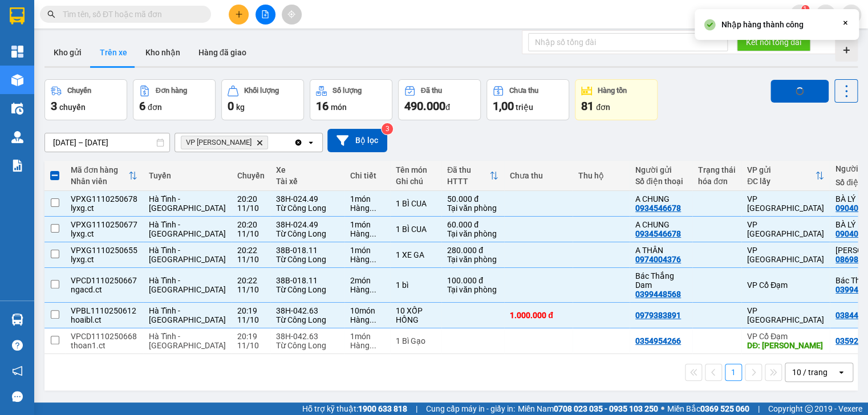 The height and width of the screenshot is (415, 868). I want to click on svg: Close, so click(845, 22).